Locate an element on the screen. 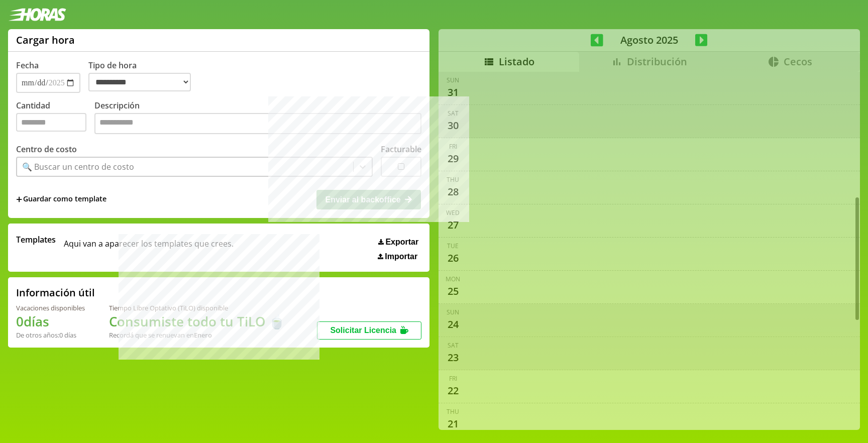 Image resolution: width=868 pixels, height=443 pixels. h1: 0 días is located at coordinates (50, 321).